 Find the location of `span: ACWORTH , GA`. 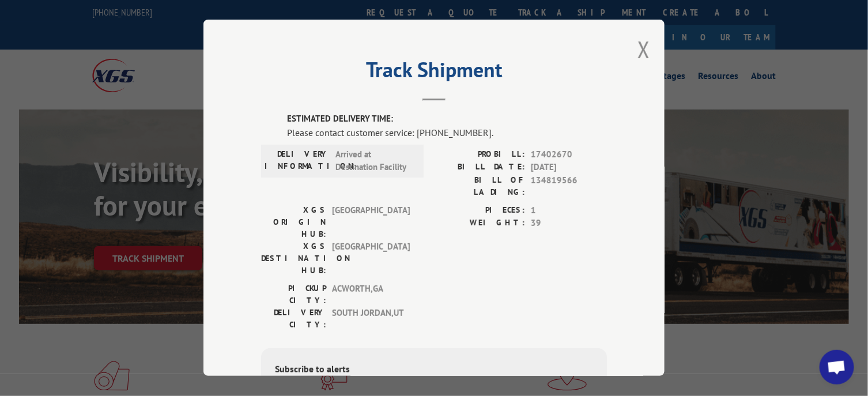

span: ACWORTH , GA is located at coordinates (371, 295).